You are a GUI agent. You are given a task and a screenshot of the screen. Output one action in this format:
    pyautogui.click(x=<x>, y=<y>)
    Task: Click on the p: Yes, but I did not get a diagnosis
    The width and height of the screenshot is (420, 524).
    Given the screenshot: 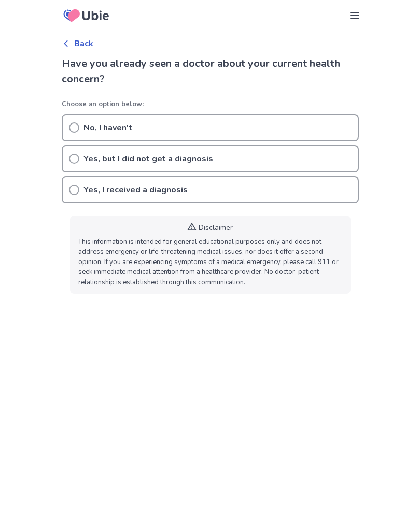 What is the action you would take?
    pyautogui.click(x=148, y=159)
    